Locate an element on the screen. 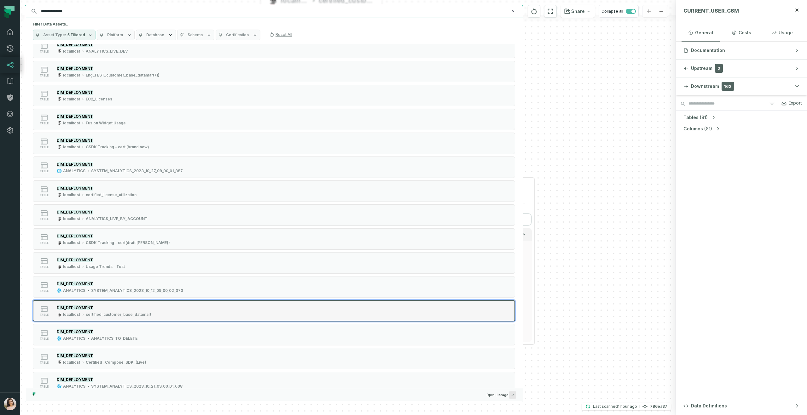 The image size is (807, 415). span: Upstream is located at coordinates (702, 68).